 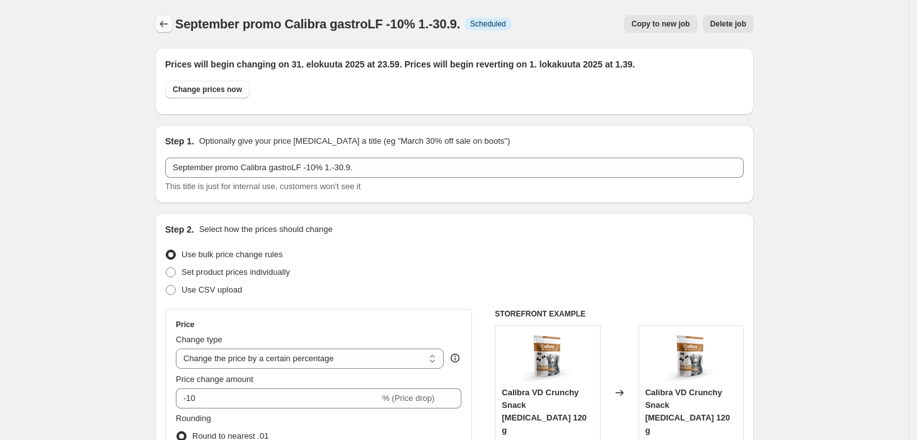 What do you see at coordinates (263, 186) in the screenshot?
I see `span: This title is just for internal use, customers won't see it` at bounding box center [263, 186].